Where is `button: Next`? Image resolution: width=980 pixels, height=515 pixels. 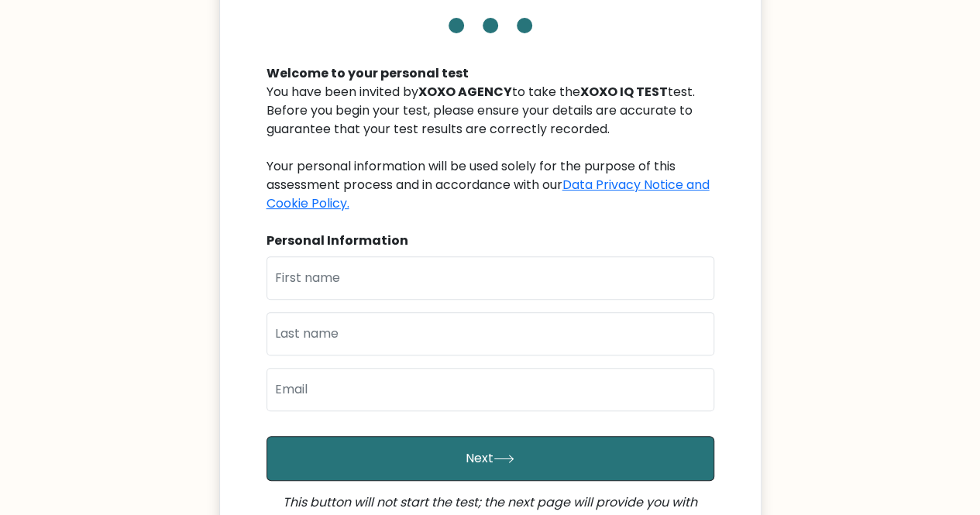 button: Next is located at coordinates (491, 459).